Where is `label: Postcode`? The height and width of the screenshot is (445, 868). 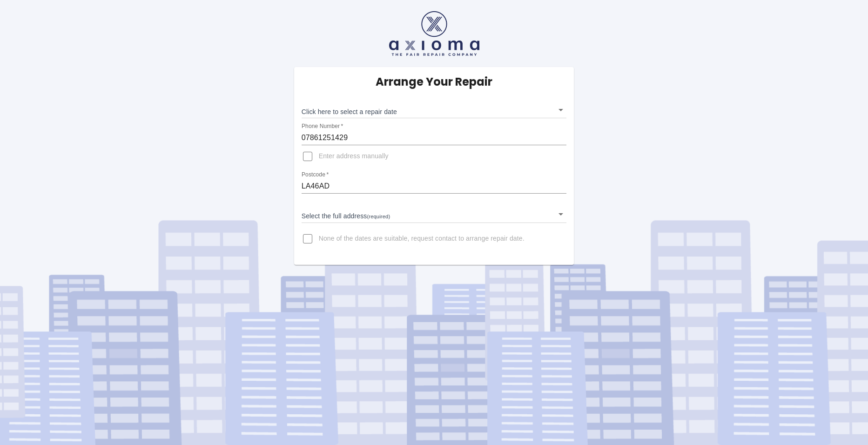
label: Postcode is located at coordinates (315, 174).